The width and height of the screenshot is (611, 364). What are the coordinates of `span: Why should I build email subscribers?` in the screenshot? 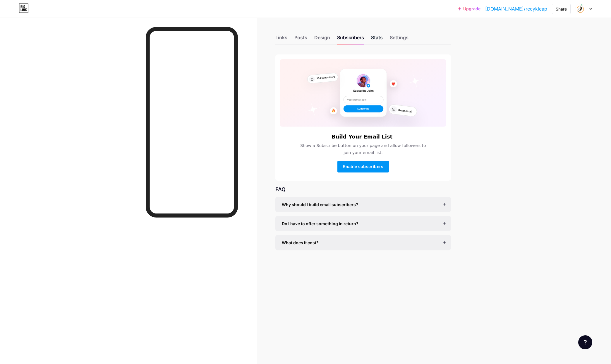 It's located at (320, 204).